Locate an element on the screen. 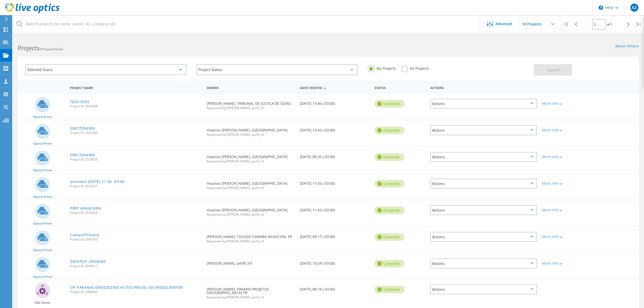 The image size is (644, 308). span: Project ID: 3016229 is located at coordinates (135, 213).